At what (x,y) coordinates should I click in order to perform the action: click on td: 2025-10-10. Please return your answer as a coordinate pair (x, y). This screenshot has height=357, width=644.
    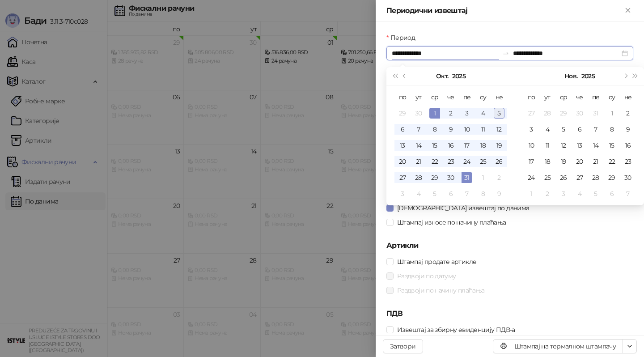
    Looking at the image, I should click on (467, 129).